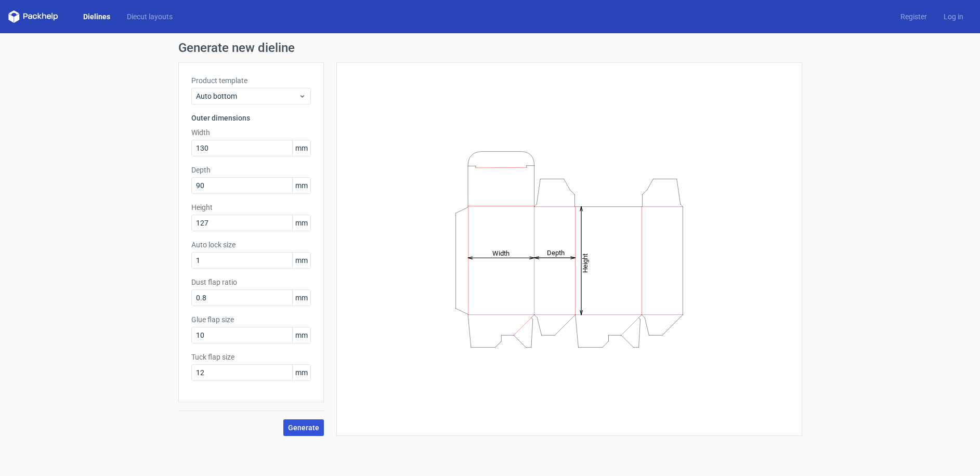 The width and height of the screenshot is (980, 476). I want to click on tspan: Height, so click(584, 262).